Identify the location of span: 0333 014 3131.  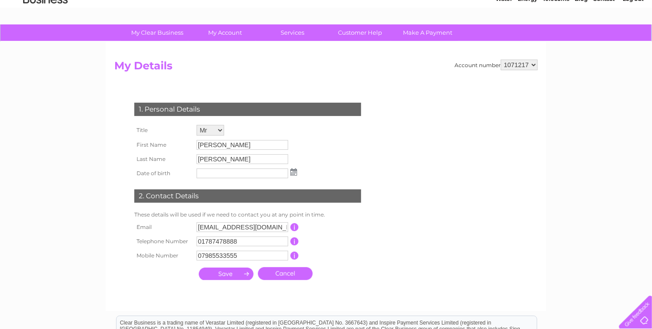
(515, 10).